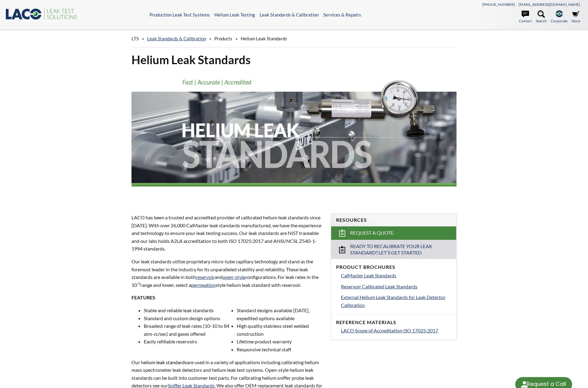 The width and height of the screenshot is (588, 388). What do you see at coordinates (396, 330) in the screenshot?
I see `a: LACO Scope of Accreditation ISO 17025:2017` at bounding box center [396, 330].